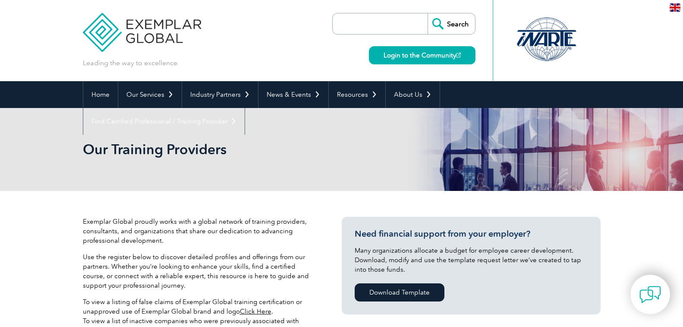 The image size is (683, 327). Describe the element at coordinates (164, 121) in the screenshot. I see `a: Find Certified Professional / Training Provider` at that location.